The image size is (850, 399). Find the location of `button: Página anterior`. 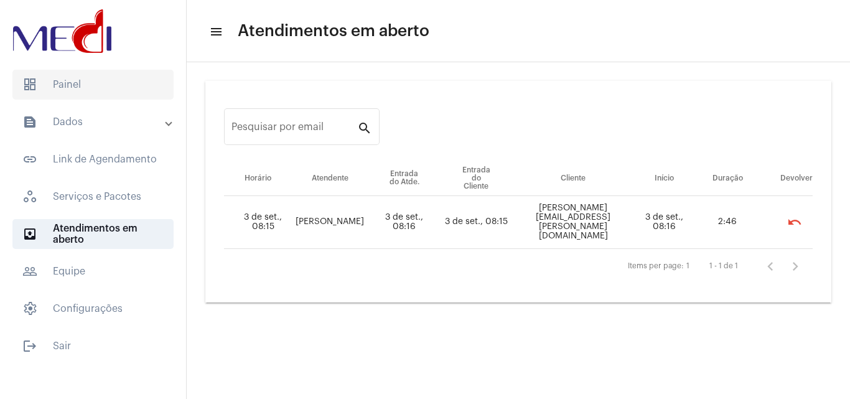

button: Página anterior is located at coordinates (770, 266).